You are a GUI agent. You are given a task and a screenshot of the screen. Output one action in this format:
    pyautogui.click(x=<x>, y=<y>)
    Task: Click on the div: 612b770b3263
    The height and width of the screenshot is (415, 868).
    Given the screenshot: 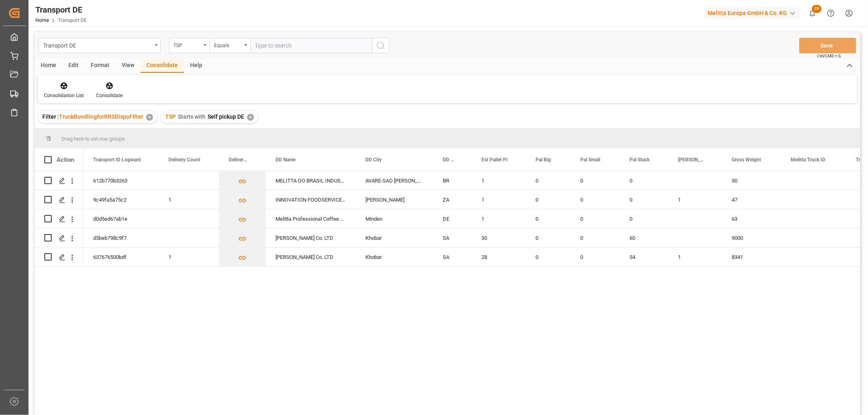 What is the action you would take?
    pyautogui.click(x=121, y=181)
    